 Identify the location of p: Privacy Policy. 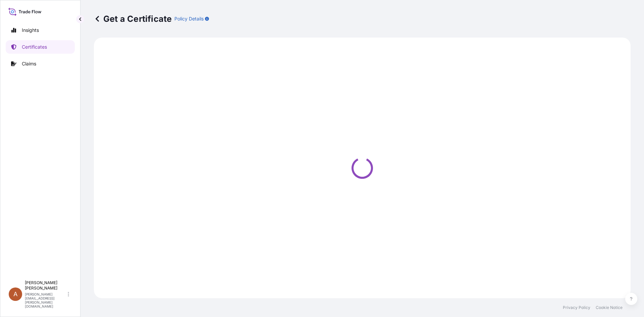
(577, 308).